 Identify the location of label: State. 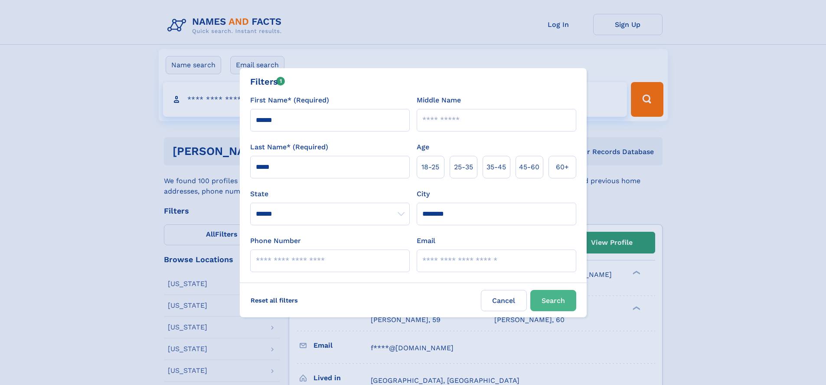
(330, 194).